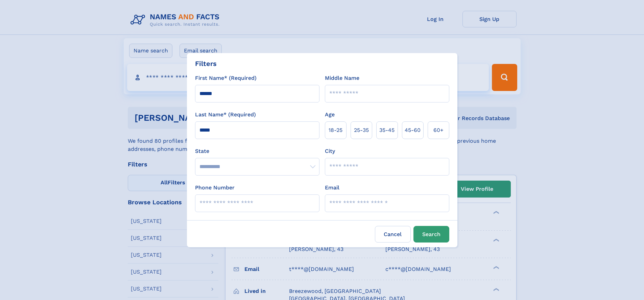 This screenshot has width=644, height=300. Describe the element at coordinates (393, 234) in the screenshot. I see `label: Cancel` at that location.